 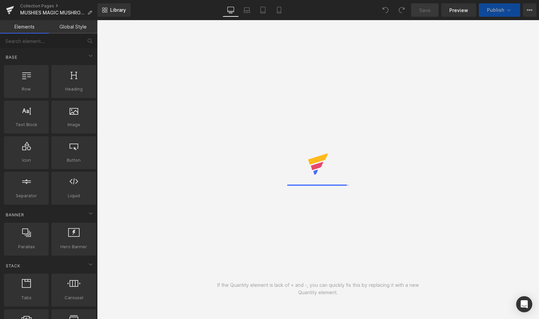 What do you see at coordinates (26, 125) in the screenshot?
I see `span: Text Block` at bounding box center [26, 125].